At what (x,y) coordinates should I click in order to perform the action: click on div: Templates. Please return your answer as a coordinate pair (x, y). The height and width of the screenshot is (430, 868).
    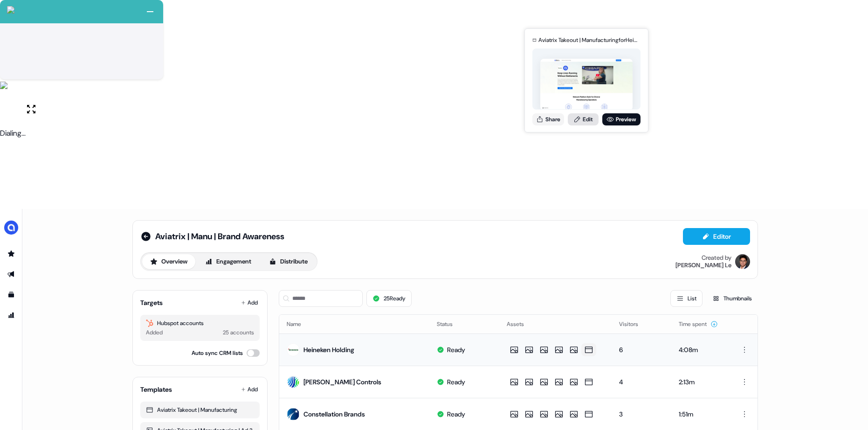
    Looking at the image, I should click on (156, 389).